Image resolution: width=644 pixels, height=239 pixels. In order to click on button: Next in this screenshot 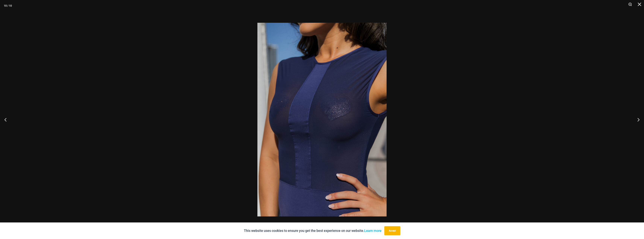, I will do `click(637, 120)`.